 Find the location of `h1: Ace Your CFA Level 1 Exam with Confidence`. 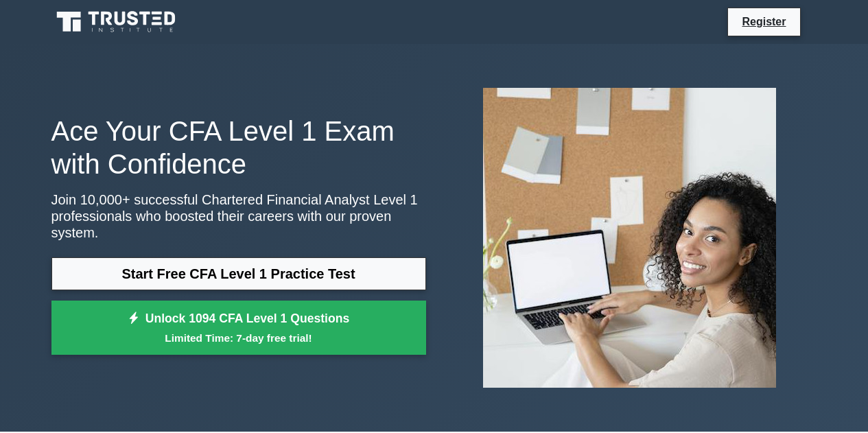

h1: Ace Your CFA Level 1 Exam with Confidence is located at coordinates (239, 148).